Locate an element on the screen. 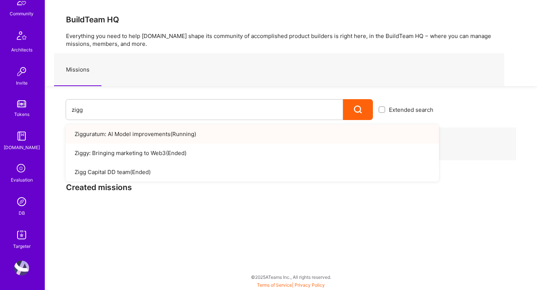 Image resolution: width=537 pixels, height=290 pixels. div: Evaluation is located at coordinates (22, 180).